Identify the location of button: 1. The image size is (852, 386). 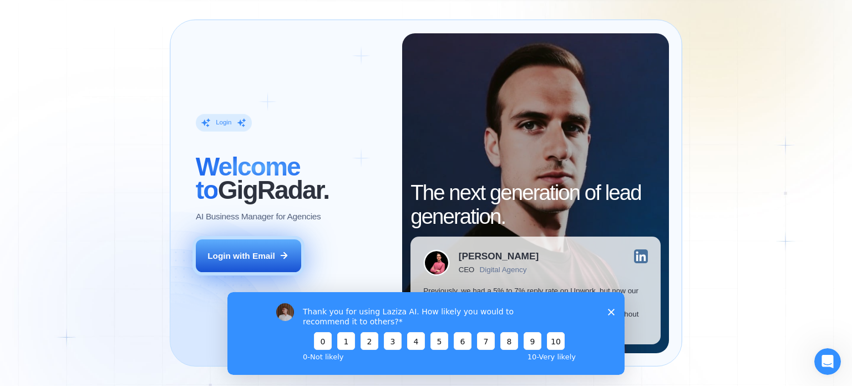
(119, 49).